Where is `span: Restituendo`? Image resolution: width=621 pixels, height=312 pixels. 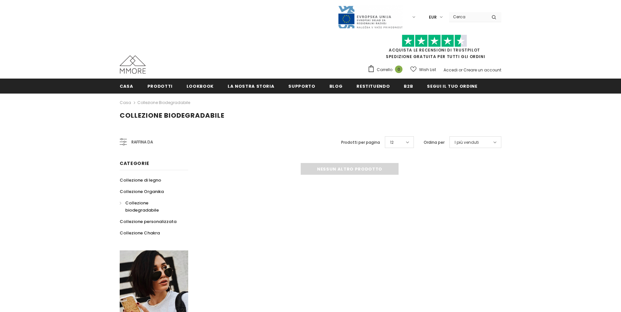
span: Restituendo is located at coordinates (373, 86).